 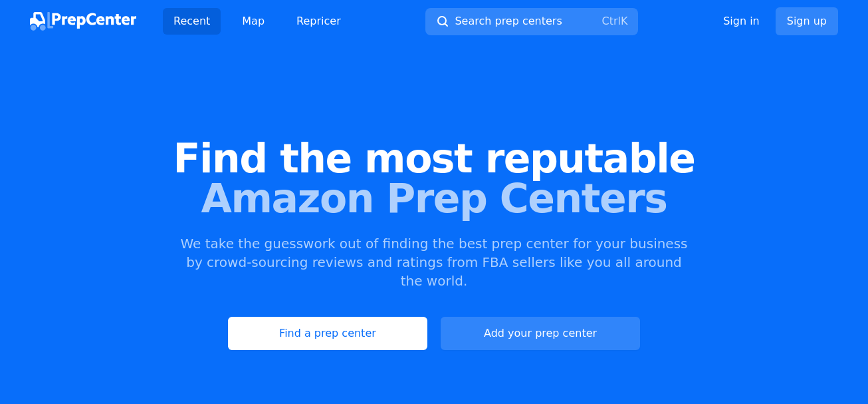 What do you see at coordinates (83, 21) in the screenshot?
I see `a: PrepCenter` at bounding box center [83, 21].